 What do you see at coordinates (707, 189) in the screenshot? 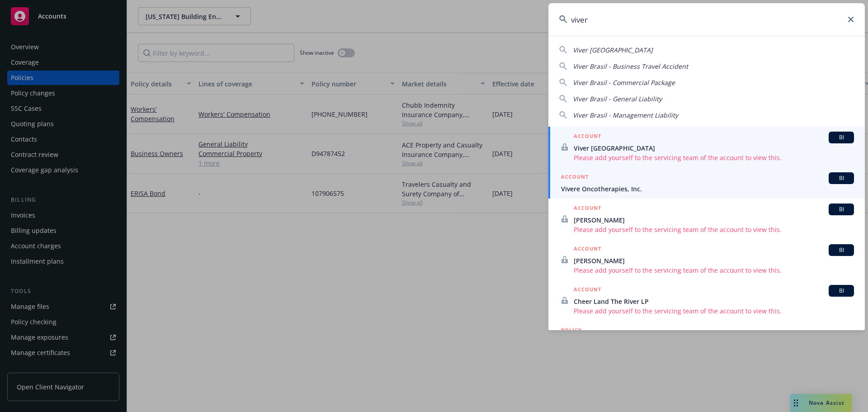
I see `span: Vivere Oncotherapies, Inc.` at bounding box center [707, 189].